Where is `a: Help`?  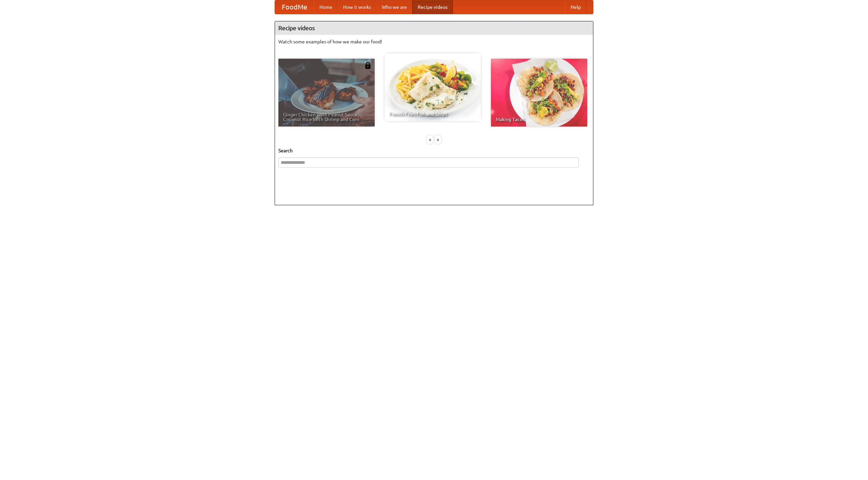 a: Help is located at coordinates (576, 7).